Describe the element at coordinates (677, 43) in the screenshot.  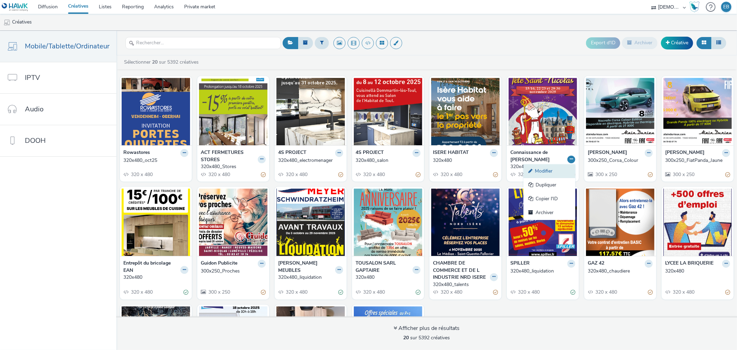
I see `a: Créative` at that location.